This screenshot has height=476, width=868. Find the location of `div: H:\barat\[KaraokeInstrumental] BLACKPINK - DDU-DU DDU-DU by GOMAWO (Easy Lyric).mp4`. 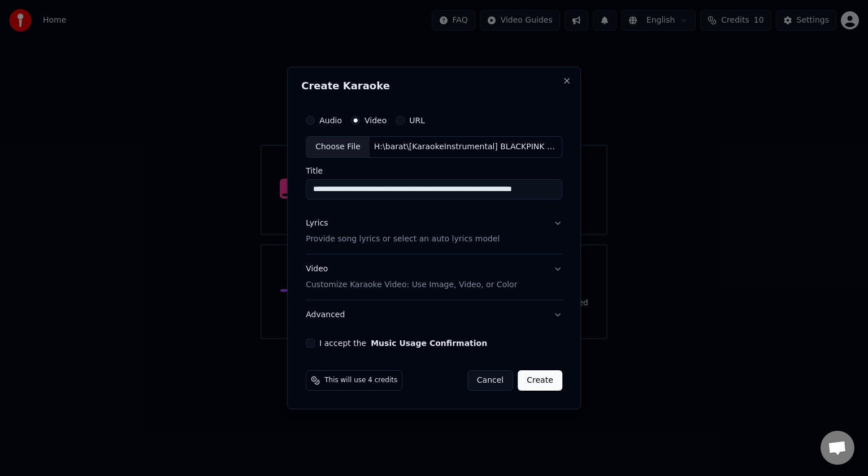

div: H:\barat\[KaraokeInstrumental] BLACKPINK - DDU-DU DDU-DU by GOMAWO (Easy Lyric).mp4 is located at coordinates (466, 147).